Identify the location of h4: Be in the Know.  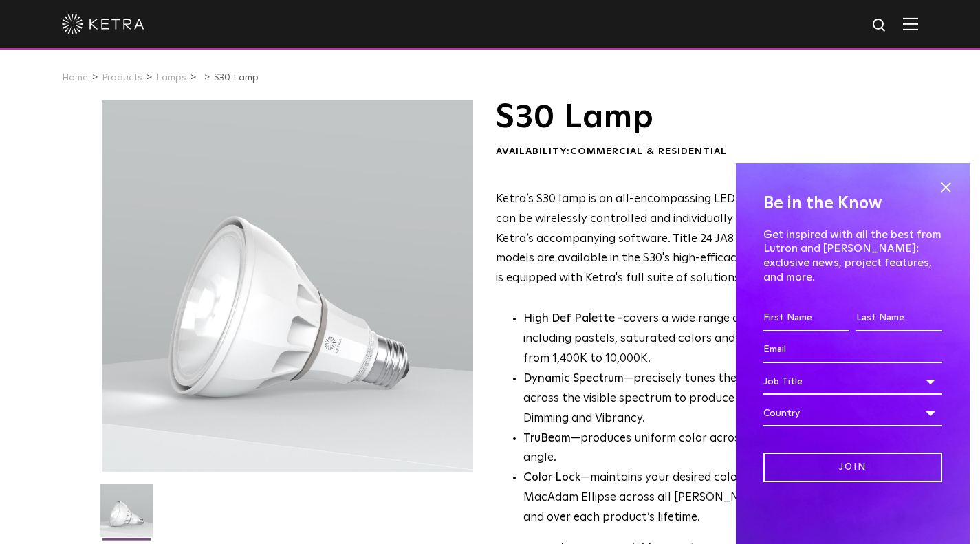
(852, 204).